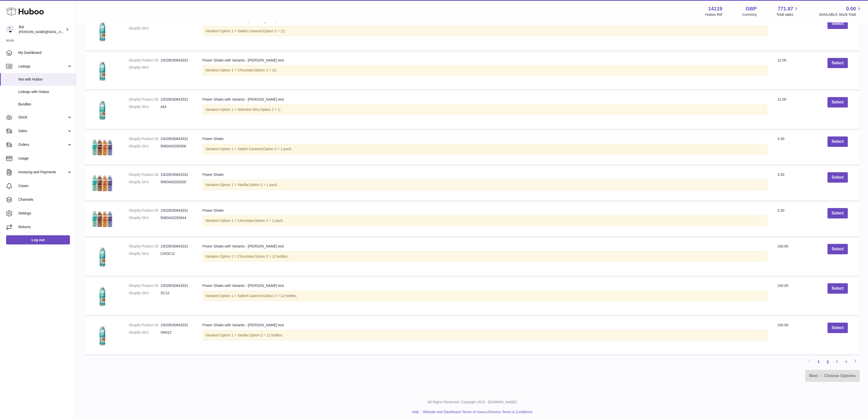 The image size is (868, 418). Describe the element at coordinates (10, 29) in the screenshot. I see `img: Scott.Sutcliffe@bolfoods.com` at that location.